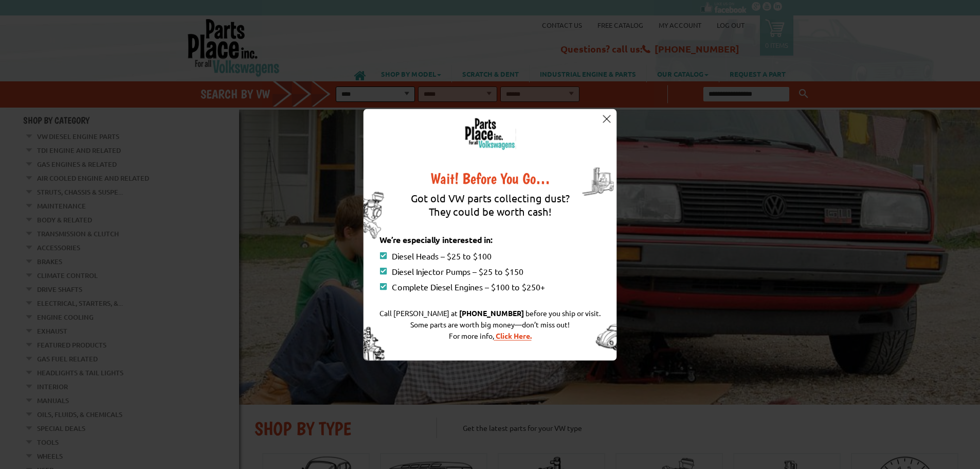 This screenshot has width=980, height=469. What do you see at coordinates (490, 270) in the screenshot?
I see `div: Diesel Injector Pumps – $25 to $150` at bounding box center [490, 270].